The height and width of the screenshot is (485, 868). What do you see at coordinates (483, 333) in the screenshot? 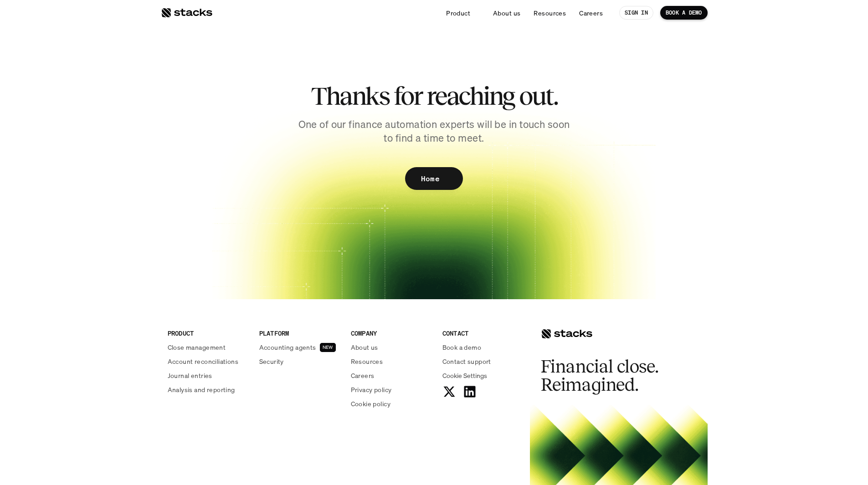
I see `p: CONTACT` at bounding box center [483, 333].